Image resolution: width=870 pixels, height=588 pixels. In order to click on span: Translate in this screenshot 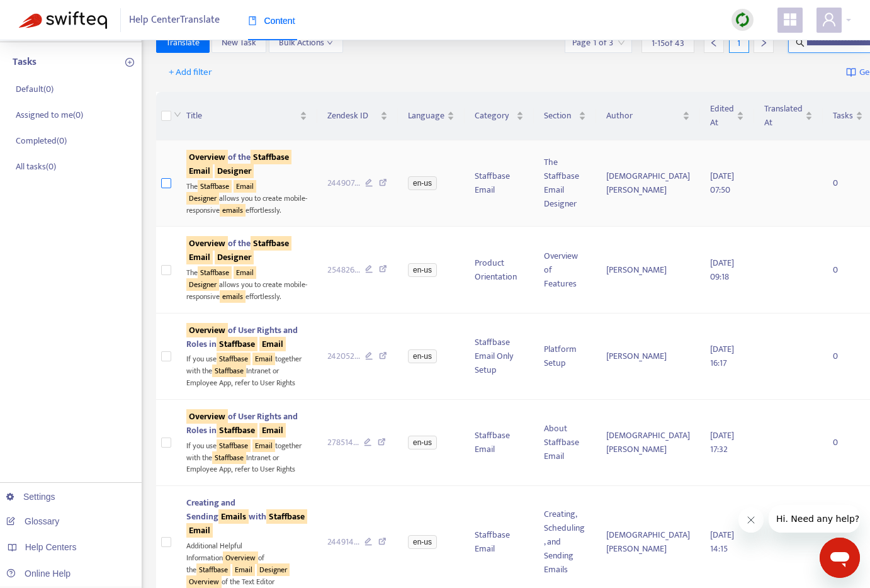, I will do `click(182, 43)`.